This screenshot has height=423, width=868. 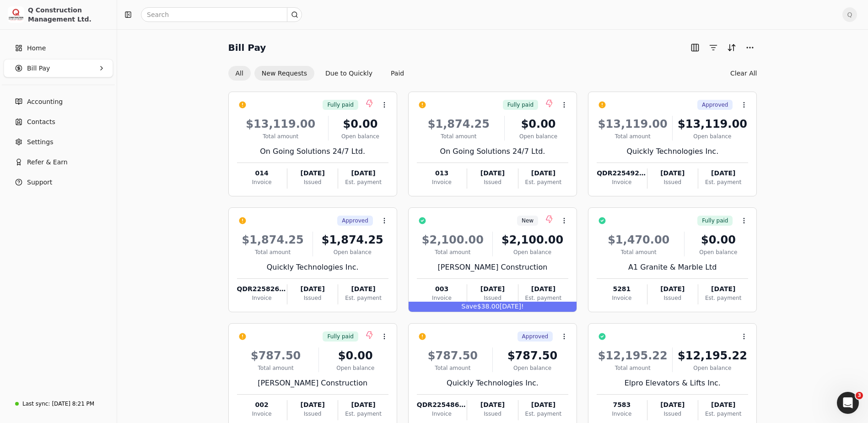 What do you see at coordinates (58, 68) in the screenshot?
I see `button: Bill Pay` at bounding box center [58, 68].